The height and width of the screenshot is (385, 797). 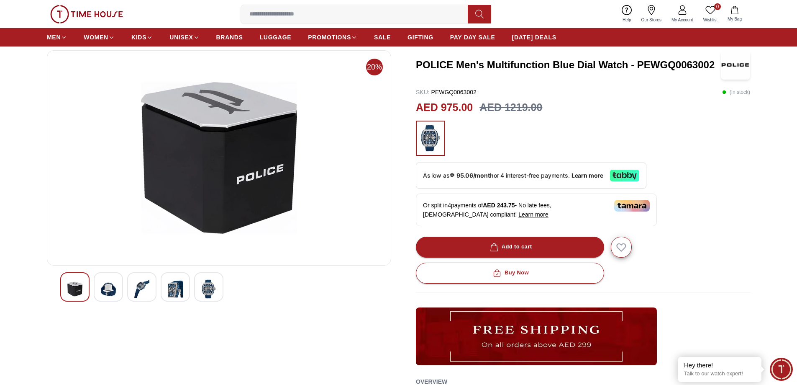 What do you see at coordinates (444, 108) in the screenshot?
I see `h2: AED 975.00` at bounding box center [444, 108].